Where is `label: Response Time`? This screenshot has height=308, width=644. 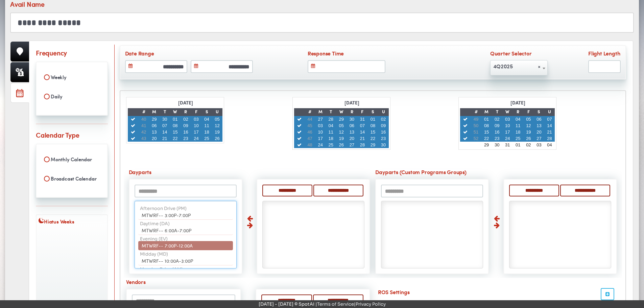 label: Response Time is located at coordinates (378, 54).